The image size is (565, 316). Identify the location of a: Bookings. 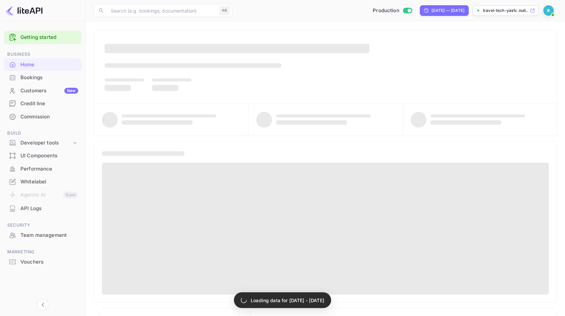
(43, 77).